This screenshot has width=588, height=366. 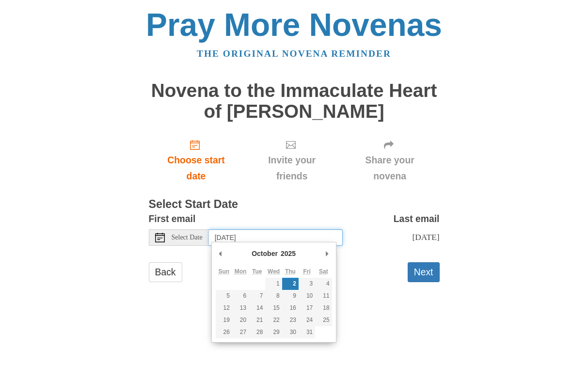 I want to click on button: 10, so click(x=307, y=296).